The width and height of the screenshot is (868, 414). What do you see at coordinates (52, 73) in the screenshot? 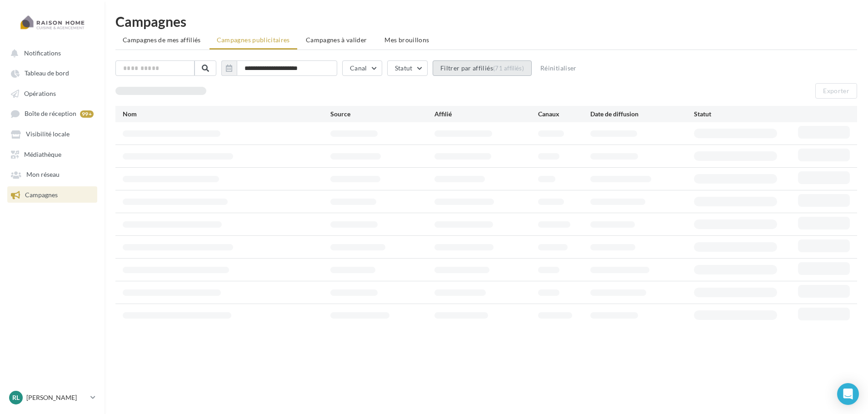
I see `a: Tableau de bord` at bounding box center [52, 73].